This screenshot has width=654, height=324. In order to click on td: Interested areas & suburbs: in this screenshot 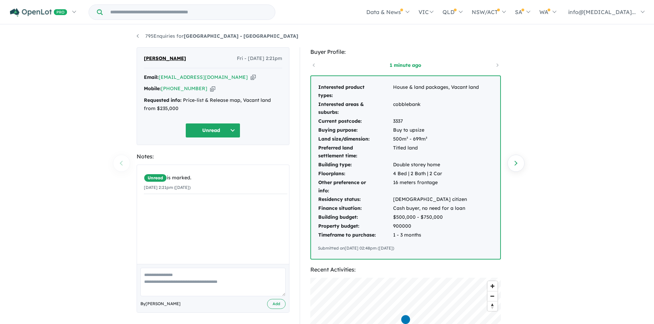, I will do `click(355, 109)`.